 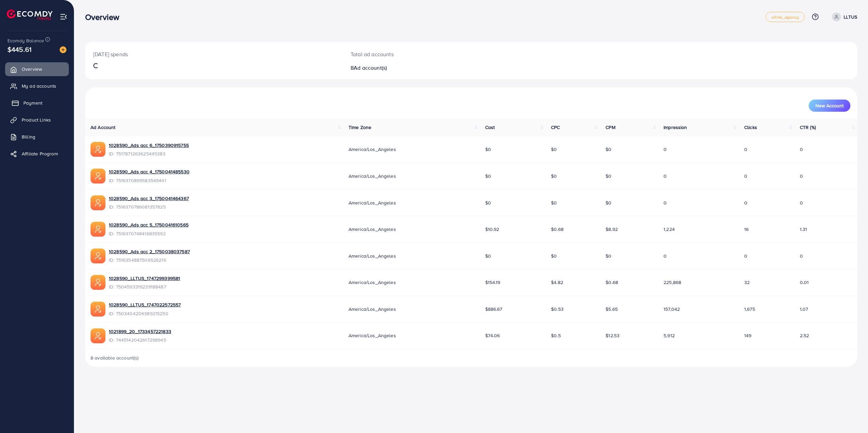 What do you see at coordinates (145, 305) in the screenshot?
I see `a: 1028590_LLTUS_1747022572557` at bounding box center [145, 305].